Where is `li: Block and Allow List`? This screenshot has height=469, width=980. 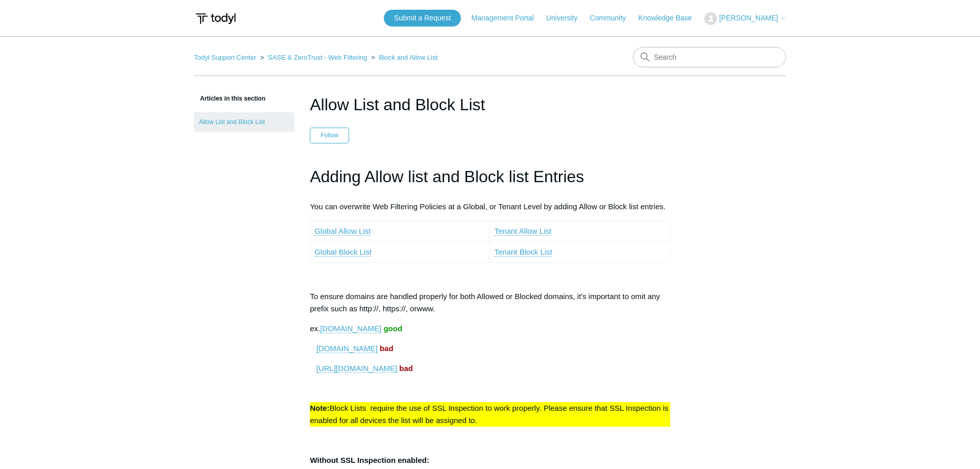
li: Block and Allow List is located at coordinates (403, 57).